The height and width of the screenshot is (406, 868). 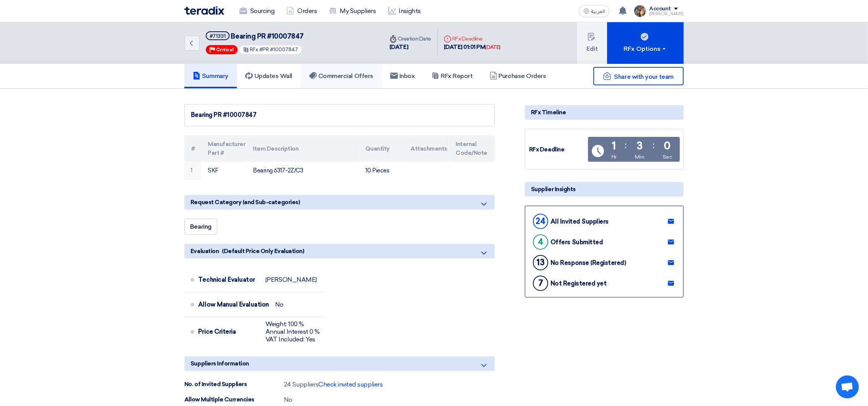 I want to click on h5: Purchase Orders, so click(x=518, y=76).